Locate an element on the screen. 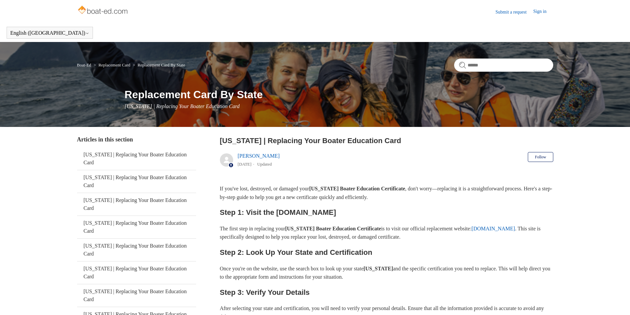 Image resolution: width=630 pixels, height=315 pixels. li: Updated is located at coordinates (265, 164).